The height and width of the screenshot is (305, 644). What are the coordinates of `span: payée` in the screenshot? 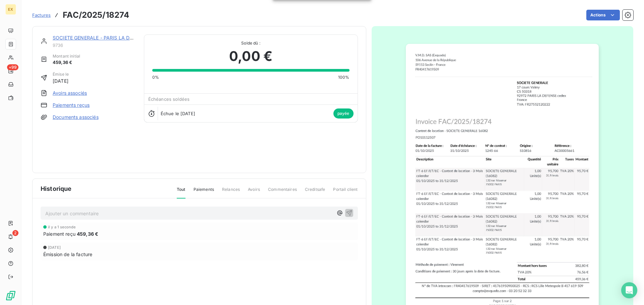 It's located at (343, 114).